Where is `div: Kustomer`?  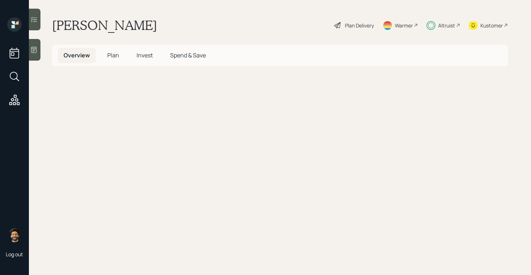
div: Kustomer is located at coordinates (491, 25).